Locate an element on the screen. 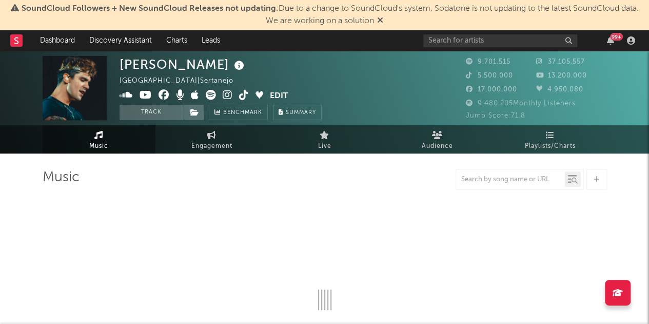 The image size is (649, 324). span: Engagement is located at coordinates (212, 146).